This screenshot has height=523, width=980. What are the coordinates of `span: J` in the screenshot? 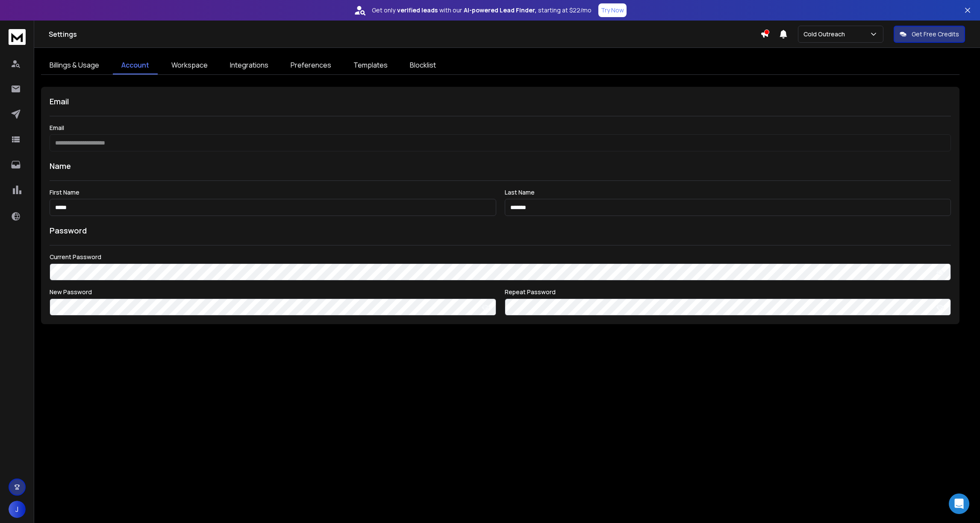 It's located at (17, 510).